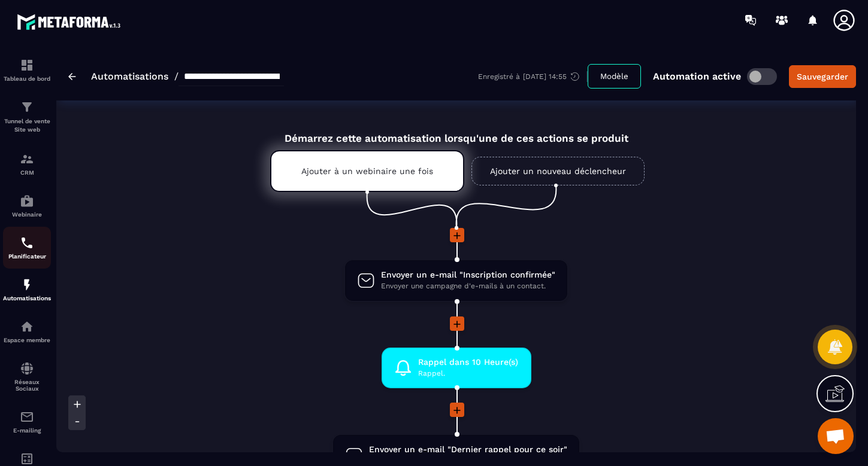  What do you see at coordinates (129, 76) in the screenshot?
I see `a: Automatisations` at bounding box center [129, 76].